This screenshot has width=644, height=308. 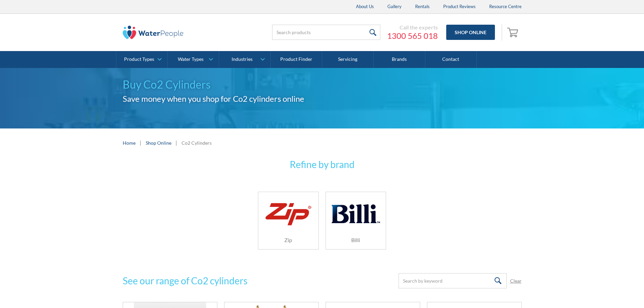 What do you see at coordinates (322, 84) in the screenshot?
I see `h1: Buy Co2 Cylinders` at bounding box center [322, 84].